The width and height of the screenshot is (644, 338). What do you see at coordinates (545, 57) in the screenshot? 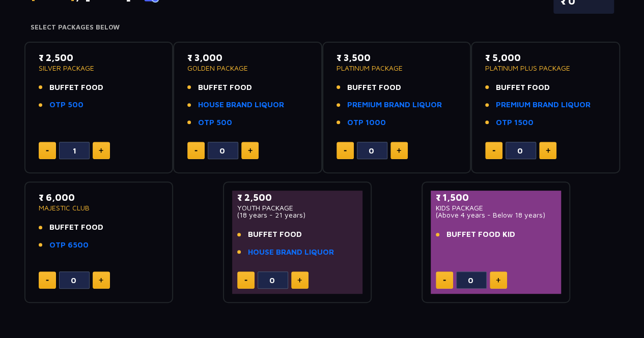
I see `p: ₹ 5,000` at bounding box center [545, 57].